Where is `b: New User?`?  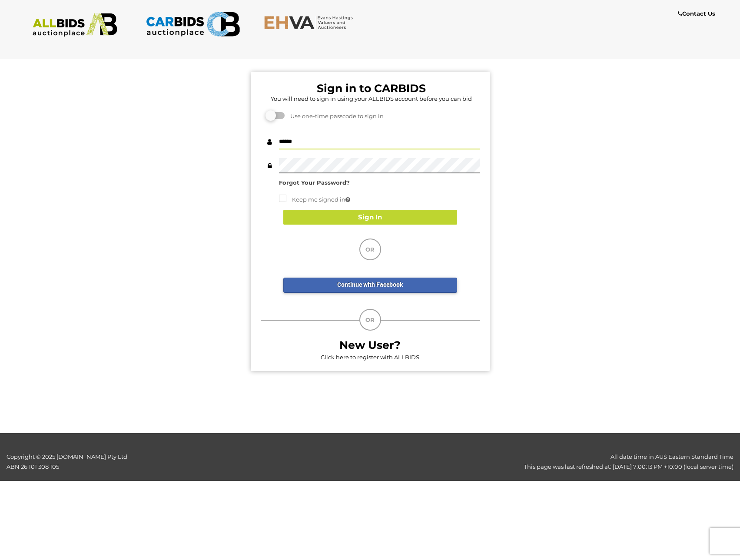
b: New User? is located at coordinates (370, 345).